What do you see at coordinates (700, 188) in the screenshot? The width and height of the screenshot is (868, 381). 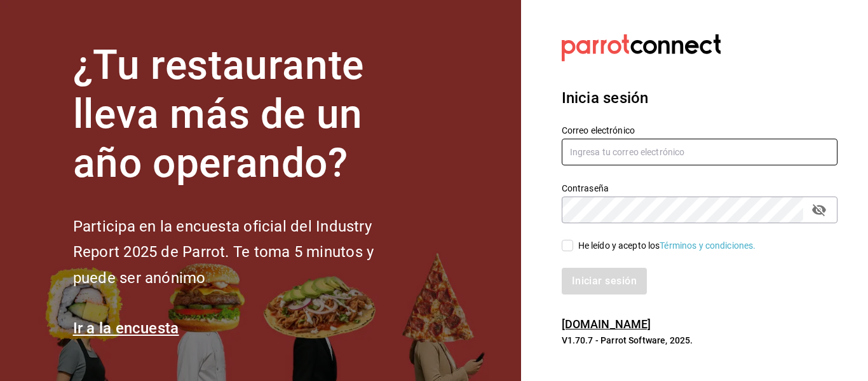 I see `label: Contraseña` at bounding box center [700, 188].